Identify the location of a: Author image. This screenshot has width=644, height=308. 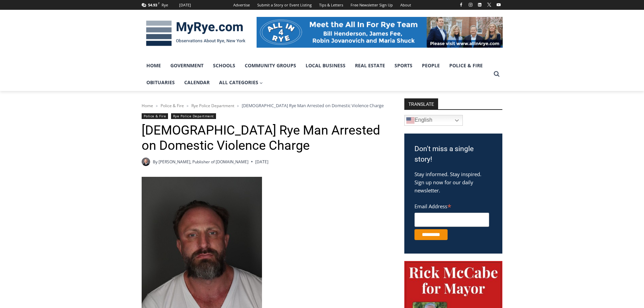
(146, 161).